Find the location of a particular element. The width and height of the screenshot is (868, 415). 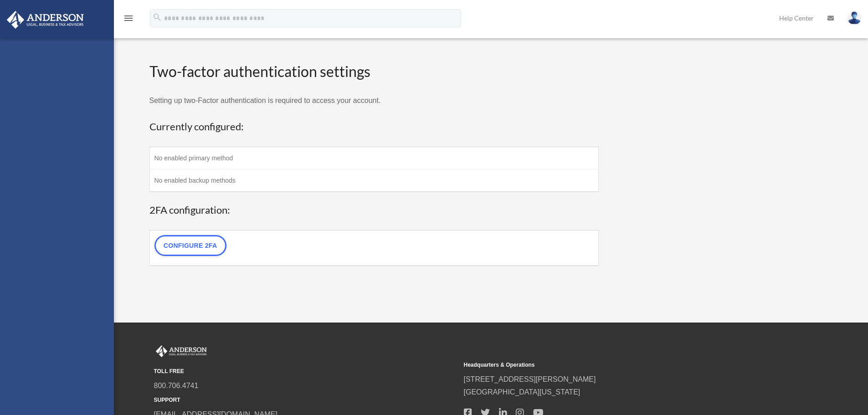

td: No enabled backup methods is located at coordinates (374, 181).